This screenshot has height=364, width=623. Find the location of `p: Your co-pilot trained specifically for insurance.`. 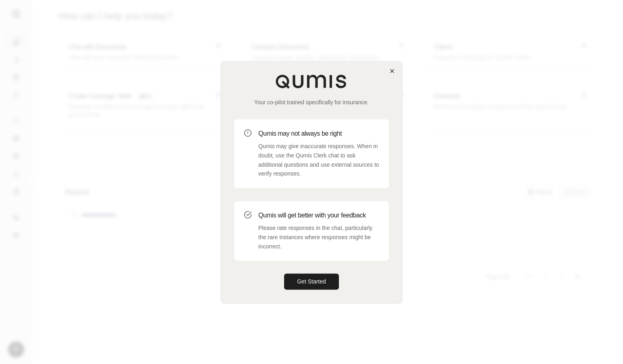

p: Your co-pilot trained specifically for insurance. is located at coordinates (311, 102).